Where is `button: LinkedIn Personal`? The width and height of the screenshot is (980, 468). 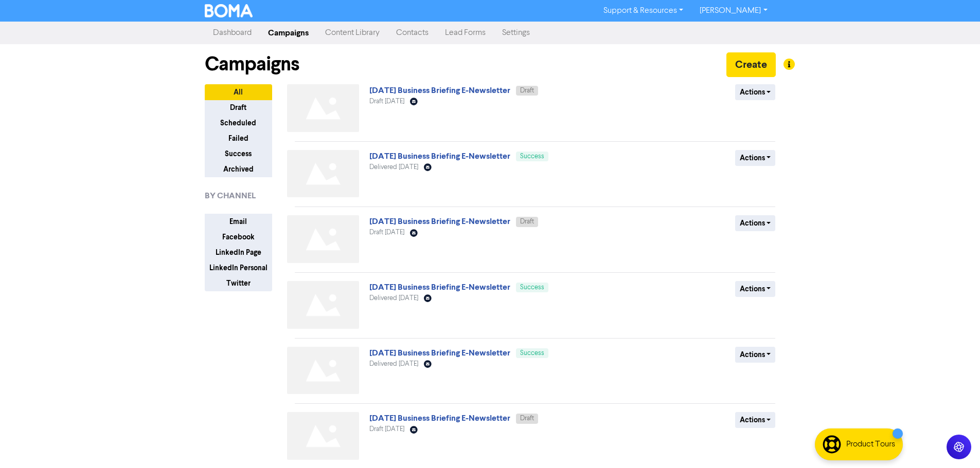 button: LinkedIn Personal is located at coordinates (238, 268).